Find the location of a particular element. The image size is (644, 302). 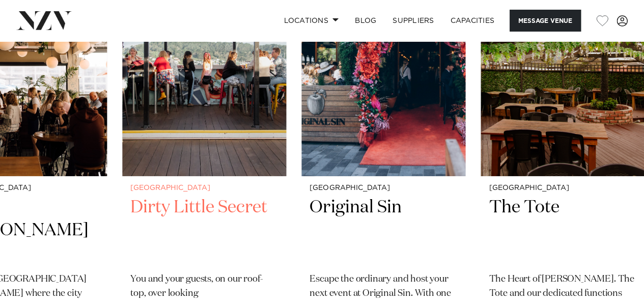

a: Locations is located at coordinates (311, 20).